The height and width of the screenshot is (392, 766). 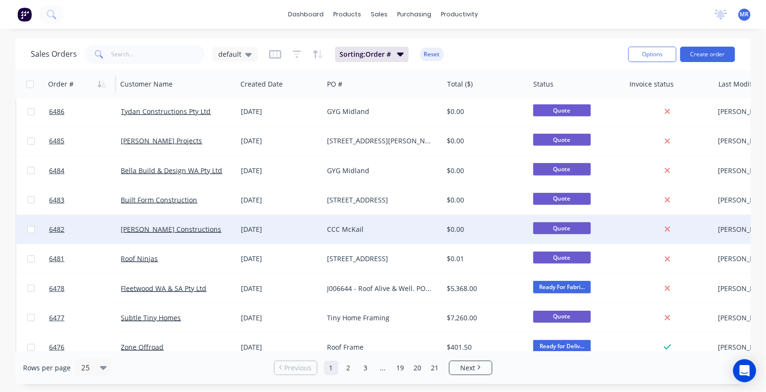 I want to click on div: $7,260.00, so click(x=484, y=318).